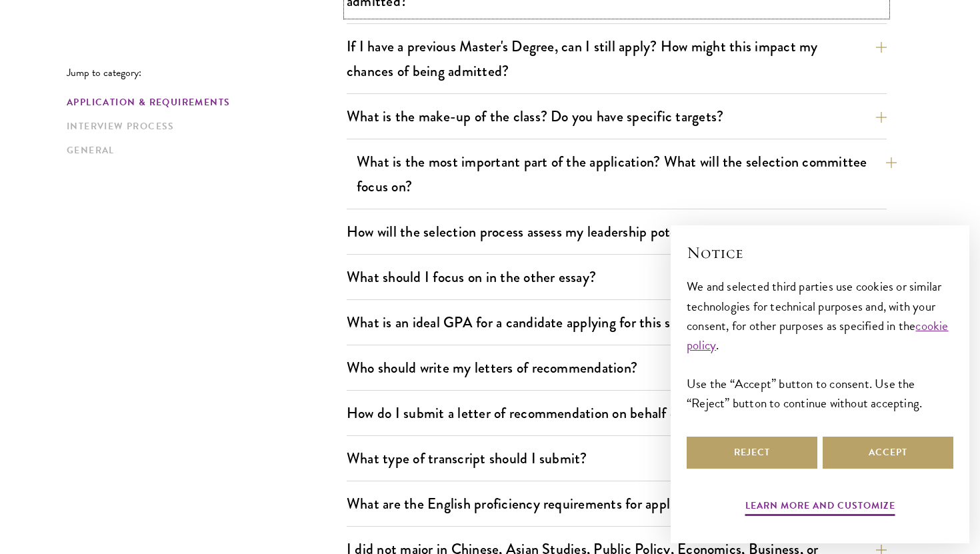  What do you see at coordinates (888, 453) in the screenshot?
I see `button: Accept` at bounding box center [888, 453].